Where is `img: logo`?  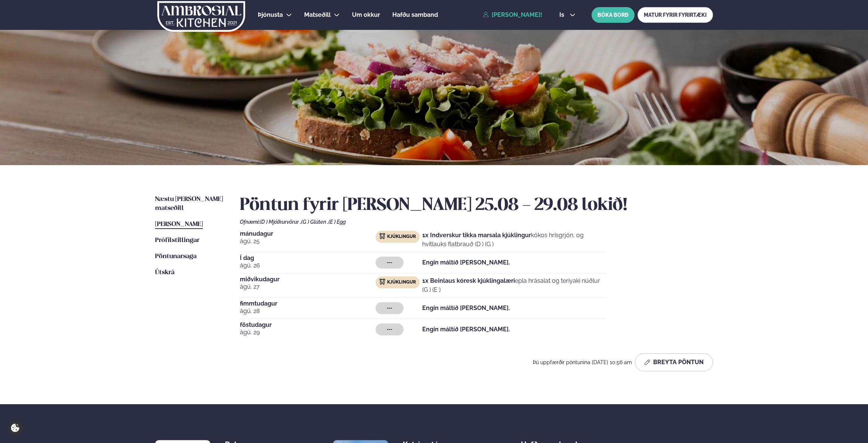
img: logo is located at coordinates (201, 16).